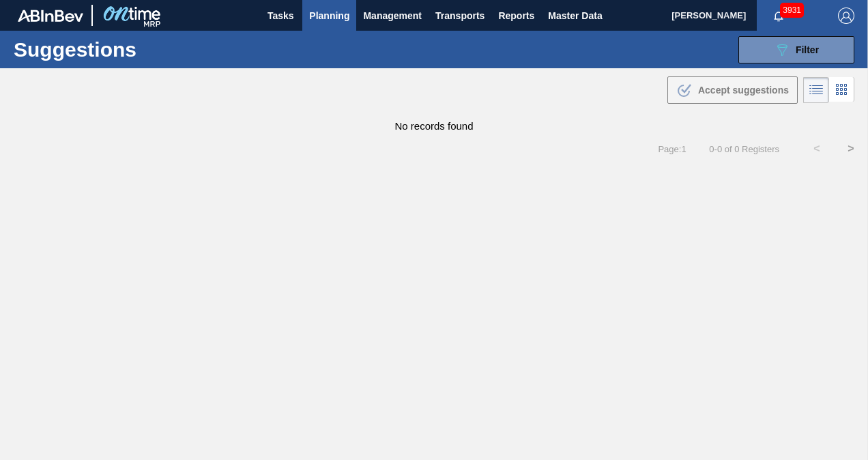  I want to click on button: Accept suggestions, so click(732, 90).